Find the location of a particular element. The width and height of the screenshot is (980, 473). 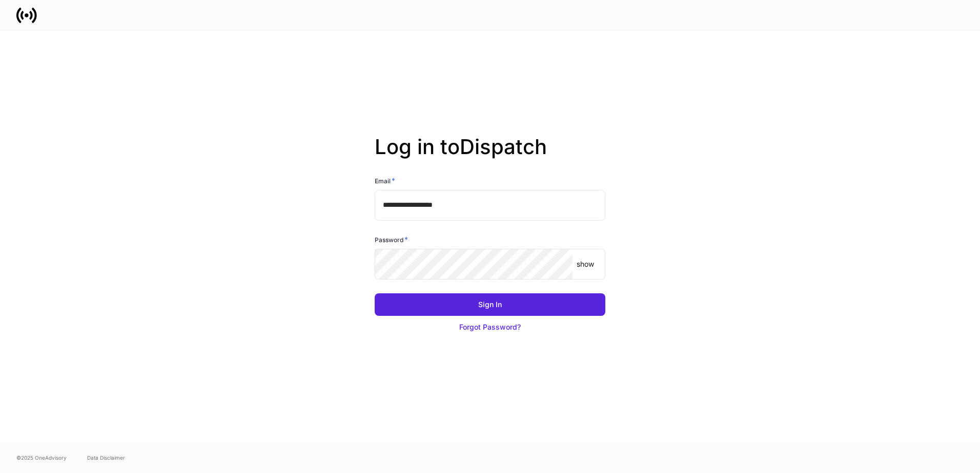

span: © 2025 OneAdvisory is located at coordinates (42, 458).